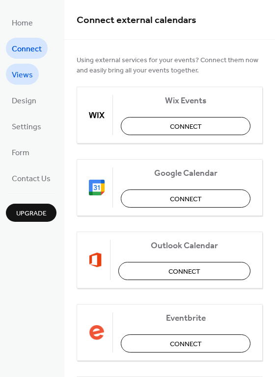 The height and width of the screenshot is (377, 275). What do you see at coordinates (185, 319) in the screenshot?
I see `span: Eventbrite` at bounding box center [185, 319].